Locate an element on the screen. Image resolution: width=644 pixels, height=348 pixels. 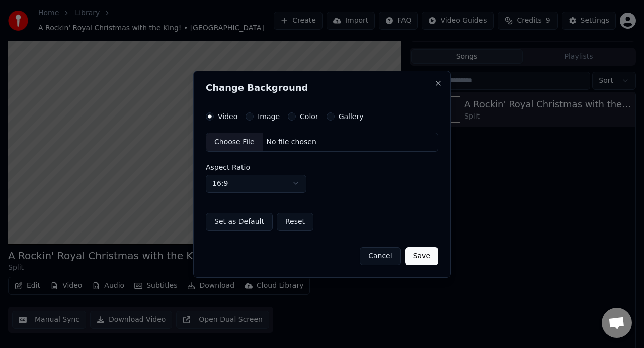
label: Video is located at coordinates (228, 117).